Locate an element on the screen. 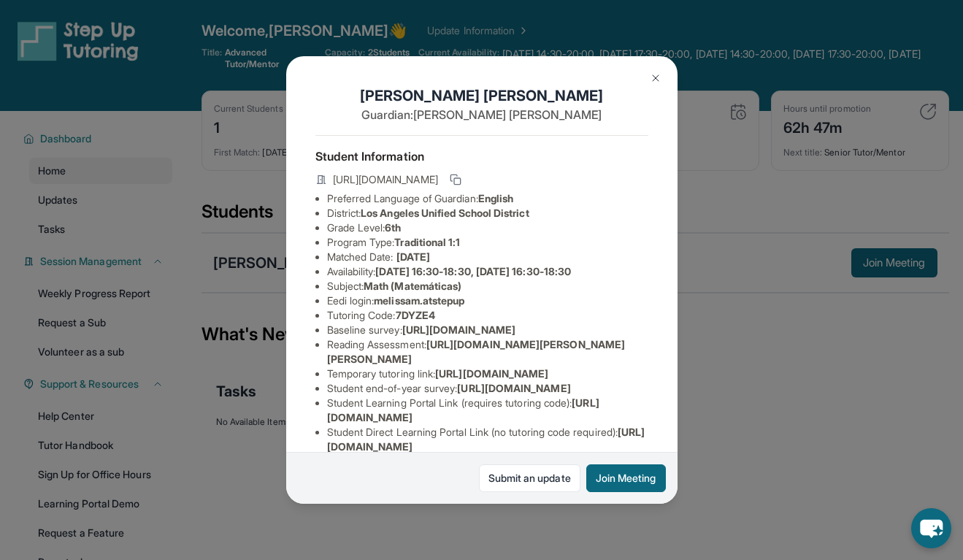 Image resolution: width=963 pixels, height=560 pixels. li: District: is located at coordinates (487, 213).